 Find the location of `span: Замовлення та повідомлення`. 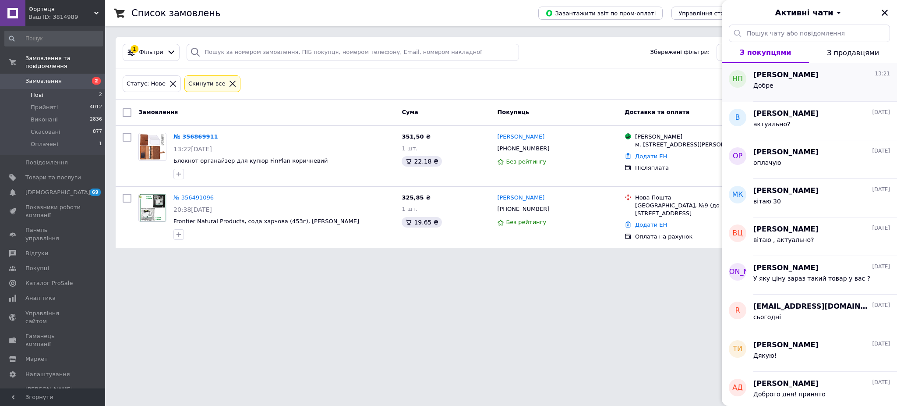

span: Замовлення та повідомлення is located at coordinates (65, 62).